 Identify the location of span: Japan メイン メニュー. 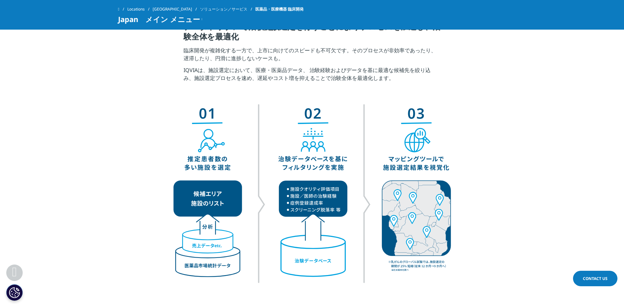
(159, 19).